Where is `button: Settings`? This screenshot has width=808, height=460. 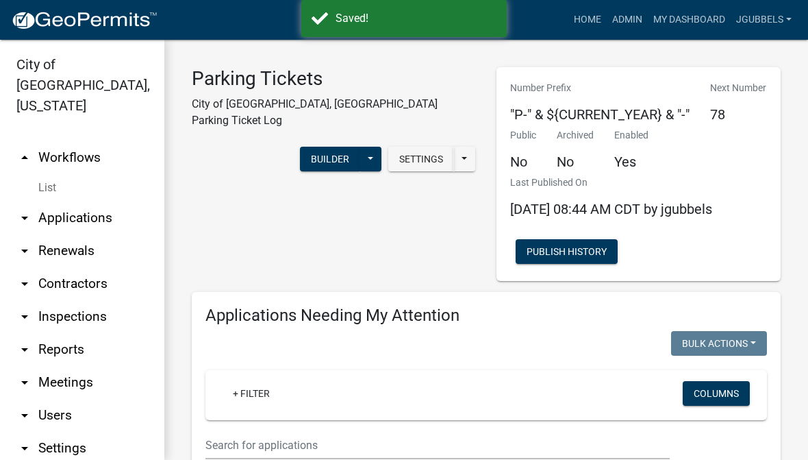 button: Settings is located at coordinates (421, 159).